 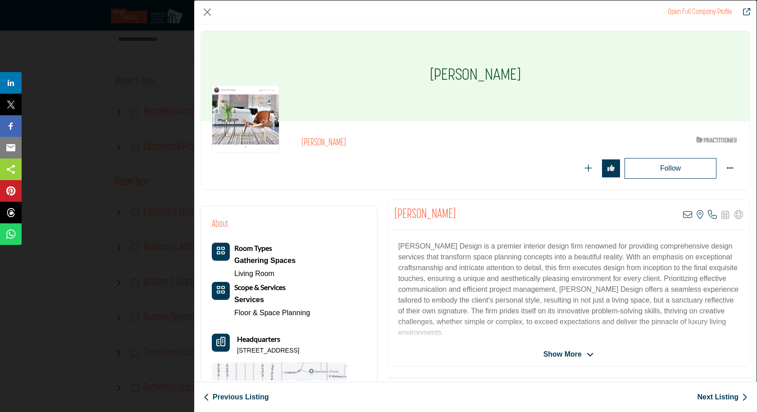 What do you see at coordinates (221, 343) in the screenshot?
I see `button: Headquarter icon` at bounding box center [221, 343].